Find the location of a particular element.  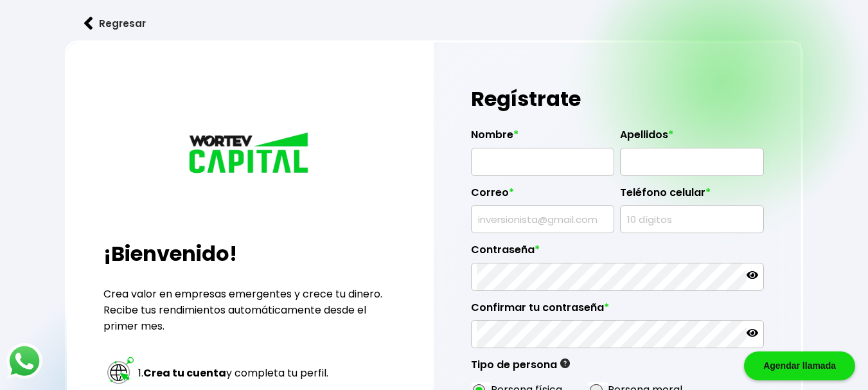

input: 10 dígitos is located at coordinates (691, 219).